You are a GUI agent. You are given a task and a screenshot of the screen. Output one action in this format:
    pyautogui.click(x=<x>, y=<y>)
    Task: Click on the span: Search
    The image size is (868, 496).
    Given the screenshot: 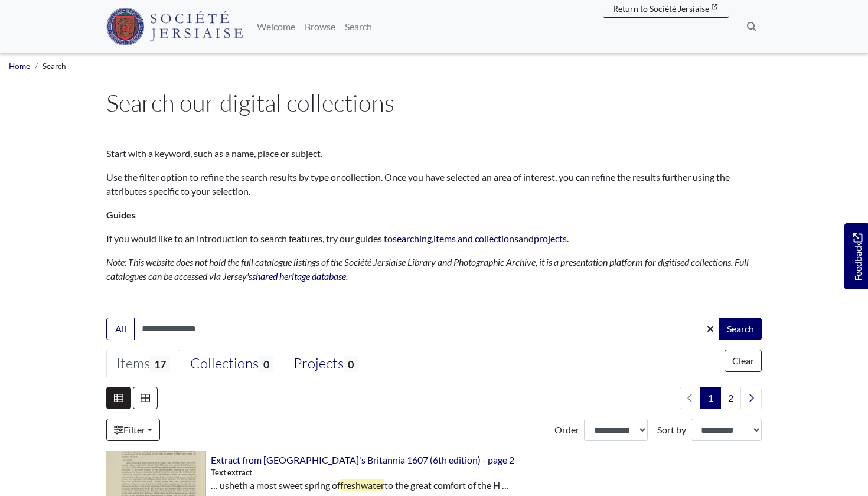 What is the action you would take?
    pyautogui.click(x=55, y=66)
    